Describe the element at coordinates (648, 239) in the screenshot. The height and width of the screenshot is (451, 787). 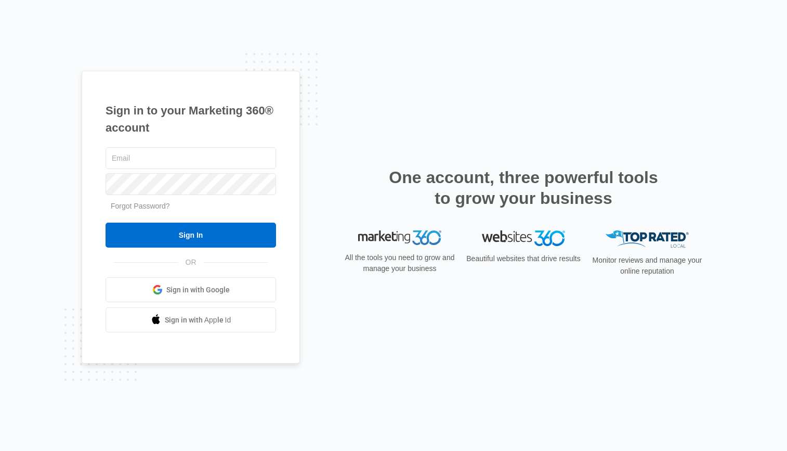
I see `img: Top Rated Local` at that location.